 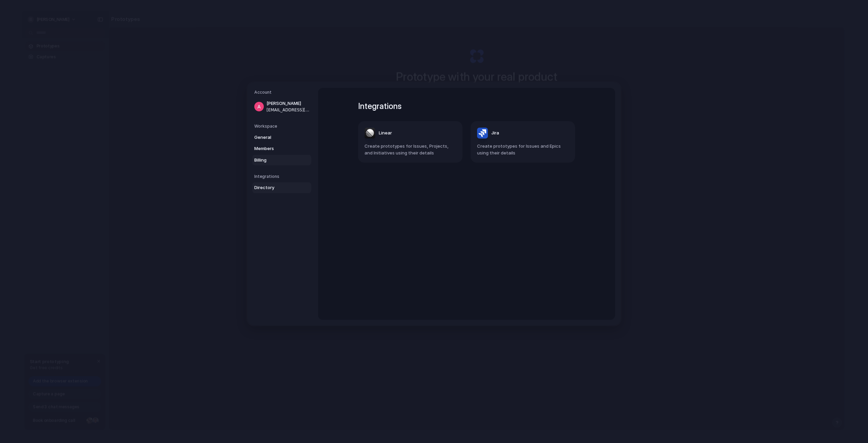 I want to click on span: Members, so click(x=276, y=149).